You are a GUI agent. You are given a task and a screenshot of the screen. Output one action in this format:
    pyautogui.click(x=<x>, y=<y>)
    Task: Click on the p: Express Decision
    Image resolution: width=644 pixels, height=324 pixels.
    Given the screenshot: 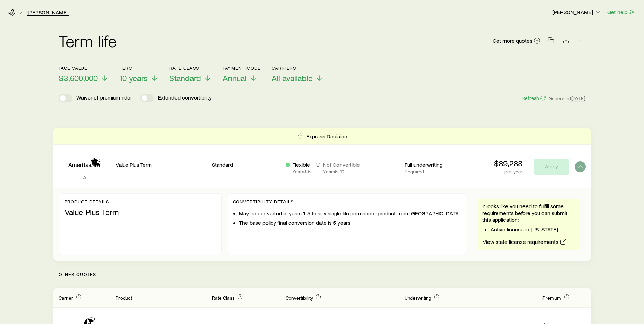 What is the action you would take?
    pyautogui.click(x=327, y=136)
    